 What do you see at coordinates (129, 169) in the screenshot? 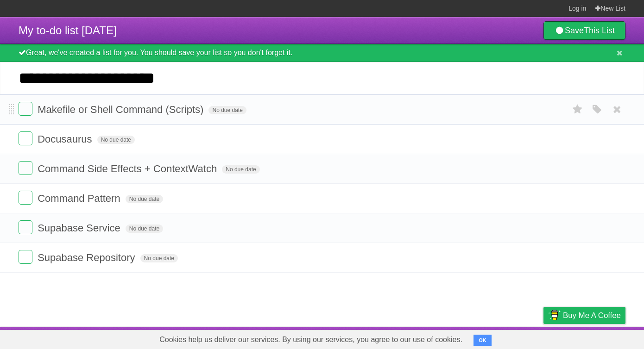
I see `span: Command Side Effects + ContextWatch` at bounding box center [129, 169].